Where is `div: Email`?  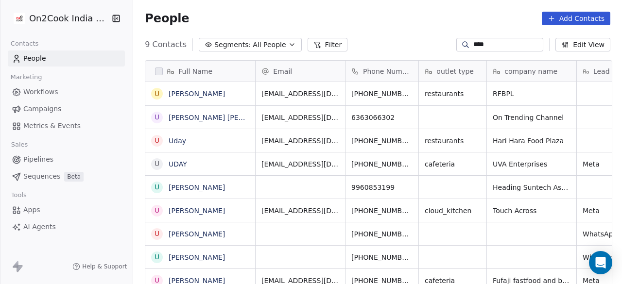
div: Email is located at coordinates (300, 71).